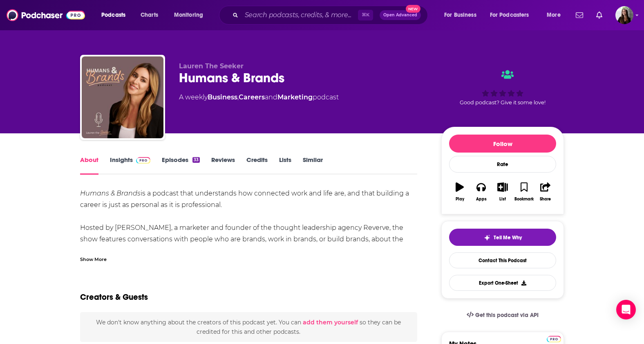  What do you see at coordinates (413, 9) in the screenshot?
I see `span: New` at bounding box center [413, 9].